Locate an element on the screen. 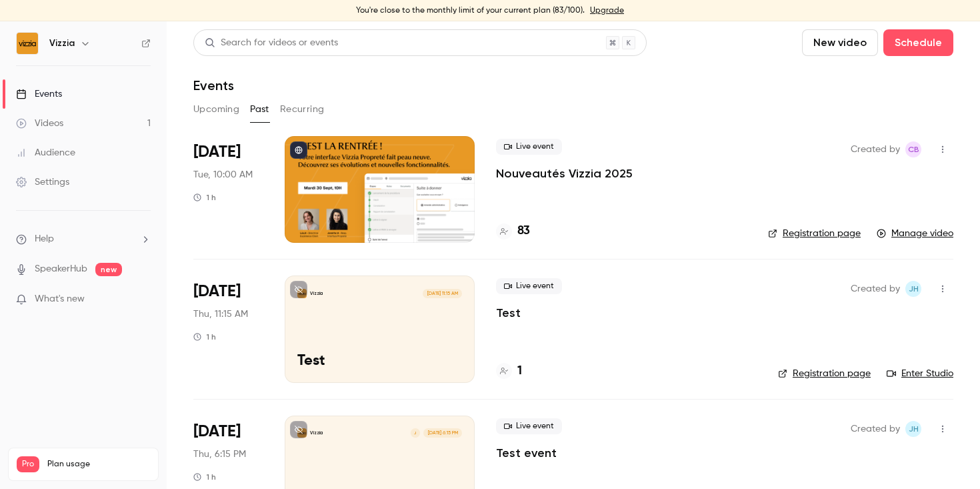 The image size is (980, 489). a: 83 is located at coordinates (513, 231).